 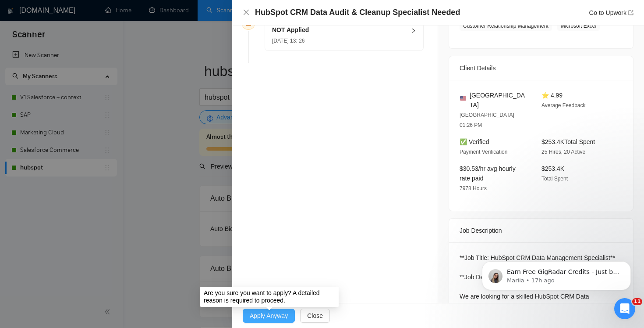 I want to click on p: Message from Mariia, sent 17h ago, so click(x=95, y=38).